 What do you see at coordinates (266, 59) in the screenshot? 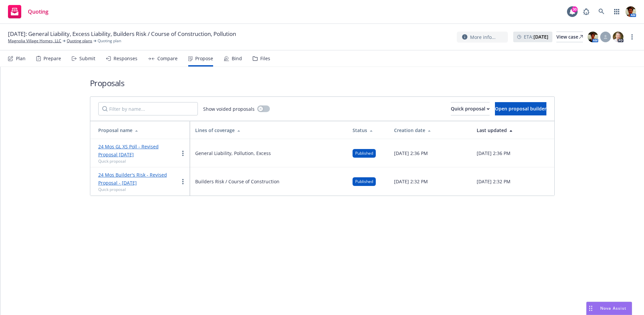
I see `div: Files` at bounding box center [266, 59].